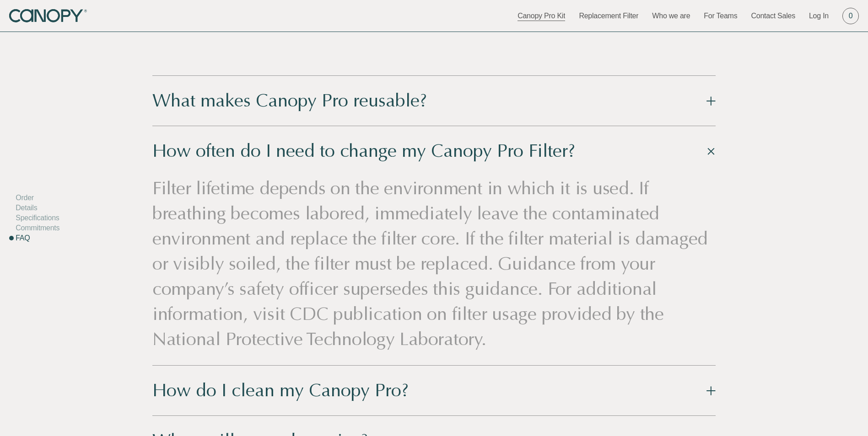  Describe the element at coordinates (671, 16) in the screenshot. I see `a: Who we are` at that location.